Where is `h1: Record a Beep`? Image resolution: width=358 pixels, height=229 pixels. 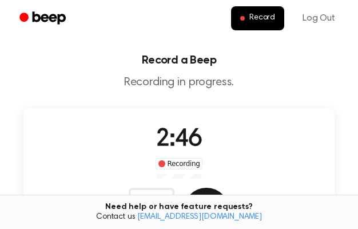
h1: Record a Beep is located at coordinates (179, 61).